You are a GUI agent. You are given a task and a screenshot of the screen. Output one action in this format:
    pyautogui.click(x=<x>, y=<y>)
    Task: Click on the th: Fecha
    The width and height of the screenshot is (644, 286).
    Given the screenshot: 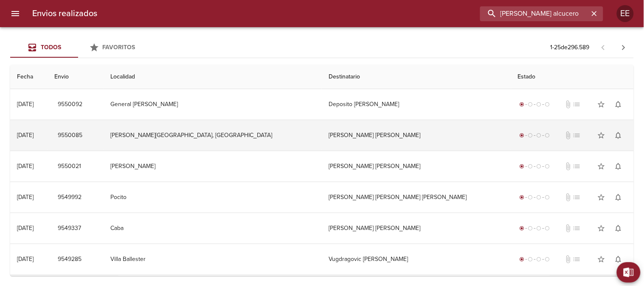 What is the action you would take?
    pyautogui.click(x=29, y=77)
    